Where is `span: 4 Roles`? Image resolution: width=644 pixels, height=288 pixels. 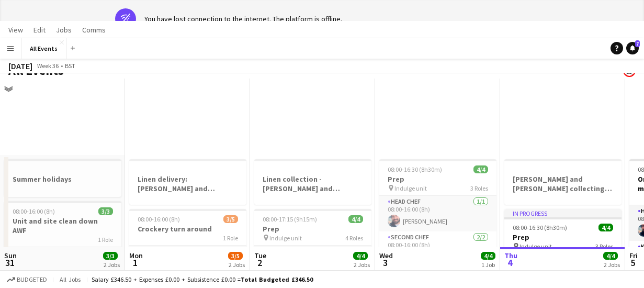 span: 4 Roles is located at coordinates (354, 238).